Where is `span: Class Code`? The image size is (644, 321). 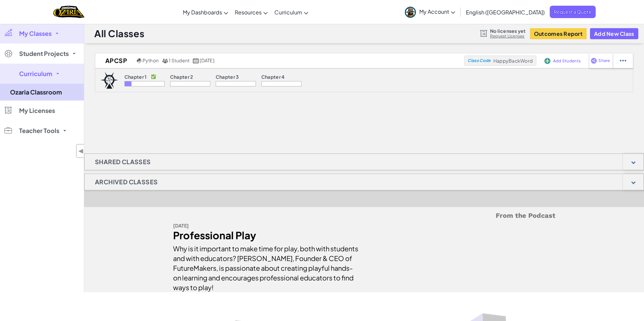
span: Class Code is located at coordinates (479, 61).